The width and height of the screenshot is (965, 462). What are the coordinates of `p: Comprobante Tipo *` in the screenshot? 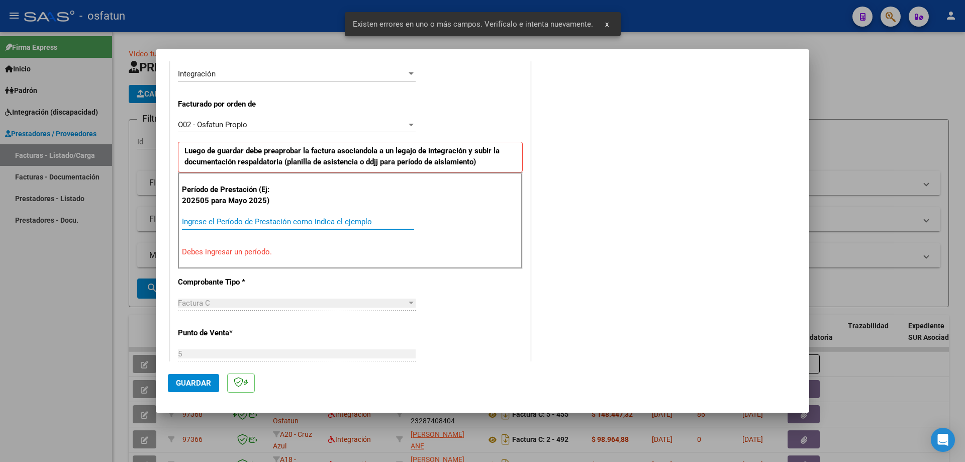 It's located at (230, 282).